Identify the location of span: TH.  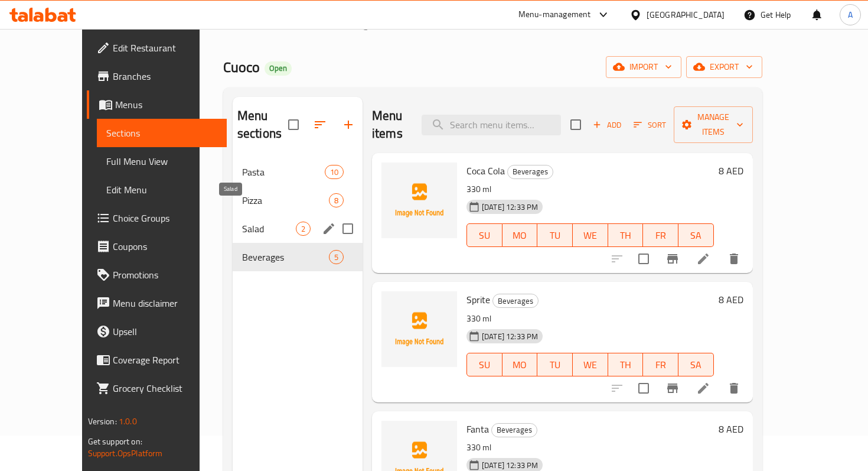
(626, 236).